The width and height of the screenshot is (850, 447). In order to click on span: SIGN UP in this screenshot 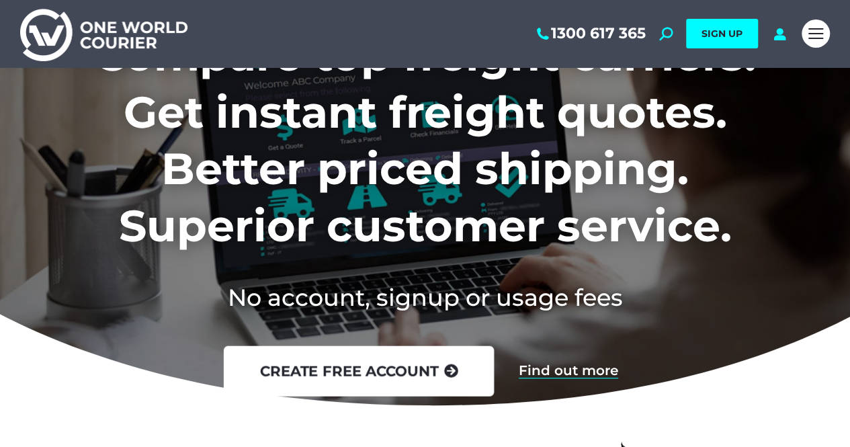, I will do `click(721, 34)`.